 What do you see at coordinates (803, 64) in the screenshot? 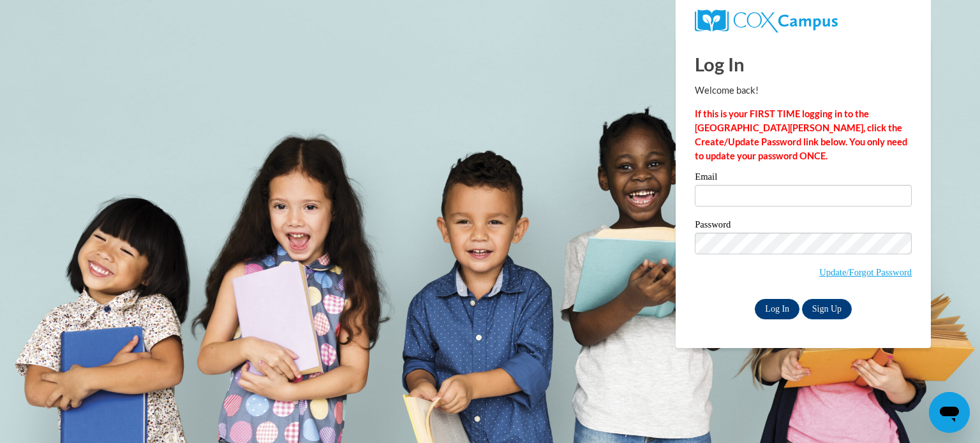
I see `h1: Log In` at bounding box center [803, 64].